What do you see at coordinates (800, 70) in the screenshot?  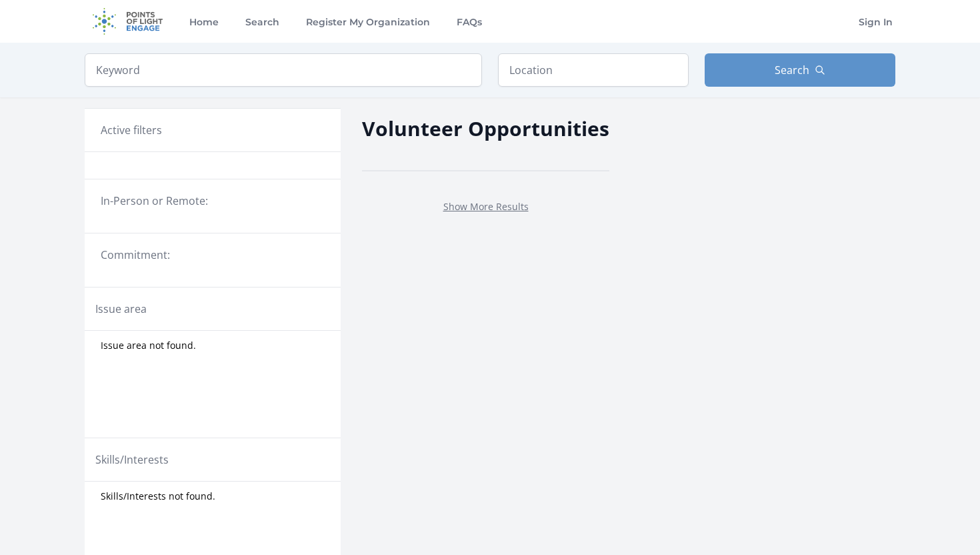 I see `button: Search` at bounding box center [800, 70].